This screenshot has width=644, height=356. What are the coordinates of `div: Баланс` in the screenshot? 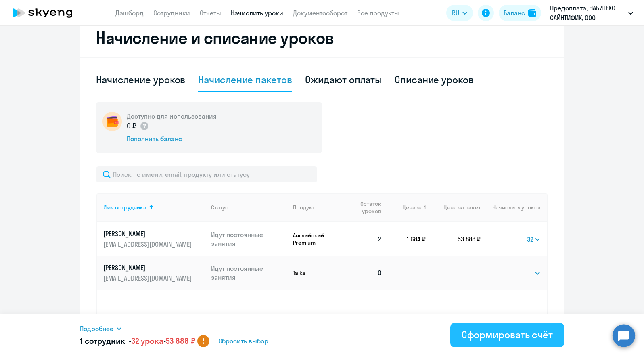 It's located at (514, 13).